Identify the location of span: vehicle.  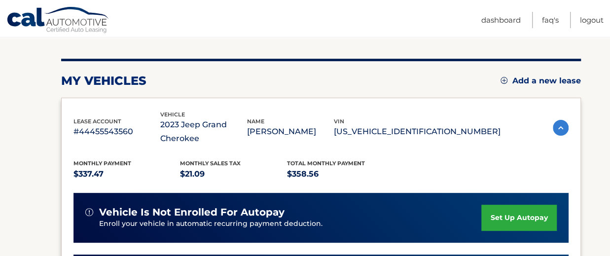
(173, 114).